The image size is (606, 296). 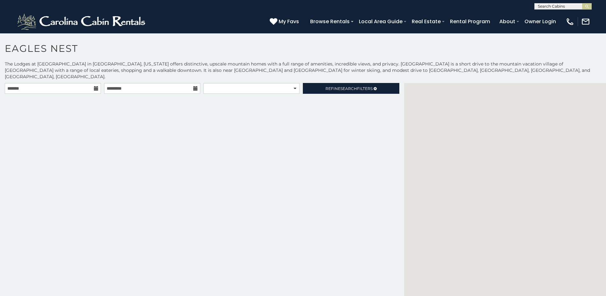 What do you see at coordinates (289, 21) in the screenshot?
I see `span: My Favs` at bounding box center [289, 21].